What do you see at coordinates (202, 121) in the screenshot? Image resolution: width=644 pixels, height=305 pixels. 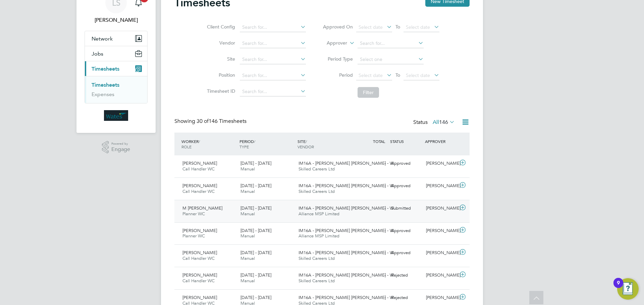 I see `span: 30 of` at bounding box center [202, 121].